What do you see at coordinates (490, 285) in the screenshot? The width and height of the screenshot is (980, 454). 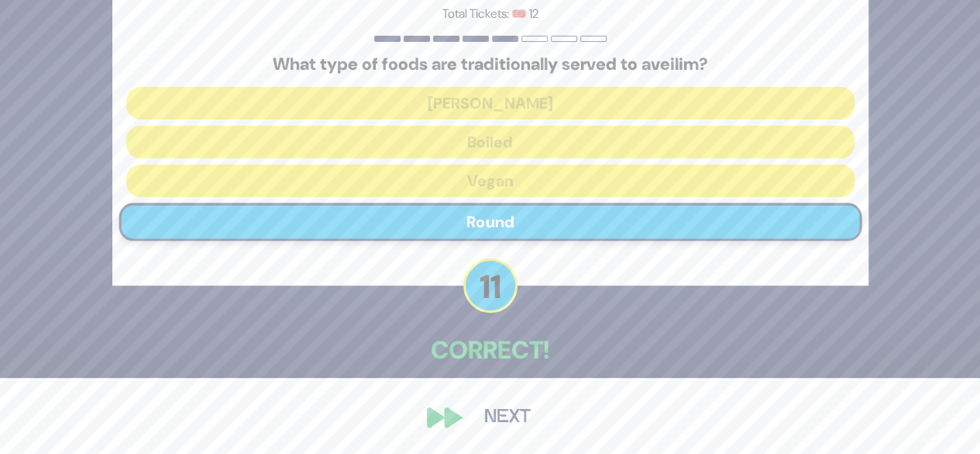 I see `p: 11` at bounding box center [490, 285].